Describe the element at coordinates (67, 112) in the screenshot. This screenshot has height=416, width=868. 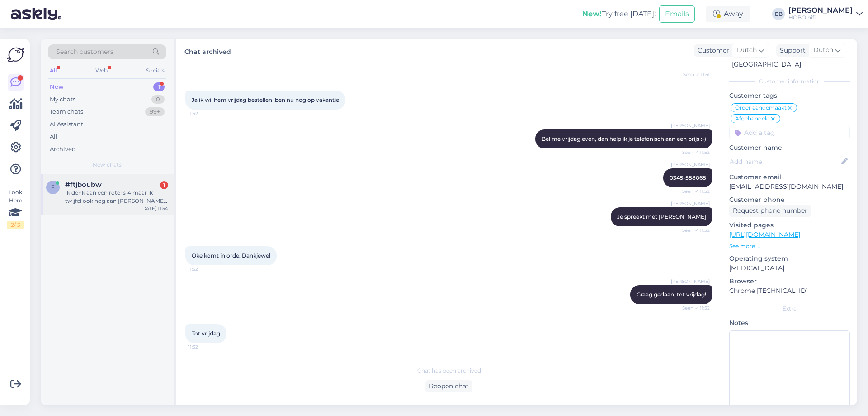
I see `div: Team chats` at that location.